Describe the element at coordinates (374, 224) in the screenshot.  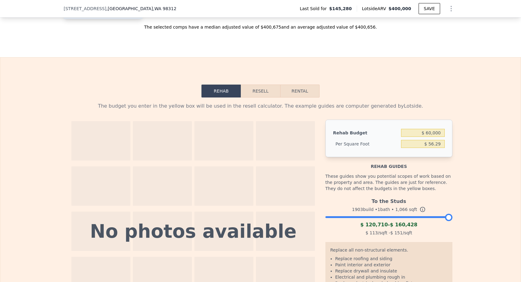
I see `span: $ 120,710` at that location.